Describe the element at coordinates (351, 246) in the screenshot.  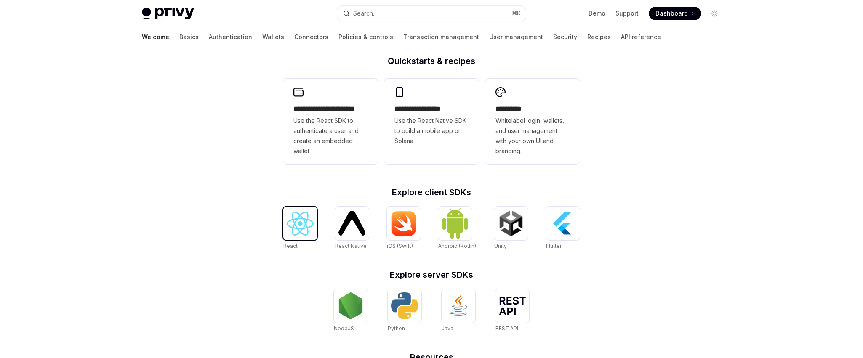
I see `span: React Native` at that location.